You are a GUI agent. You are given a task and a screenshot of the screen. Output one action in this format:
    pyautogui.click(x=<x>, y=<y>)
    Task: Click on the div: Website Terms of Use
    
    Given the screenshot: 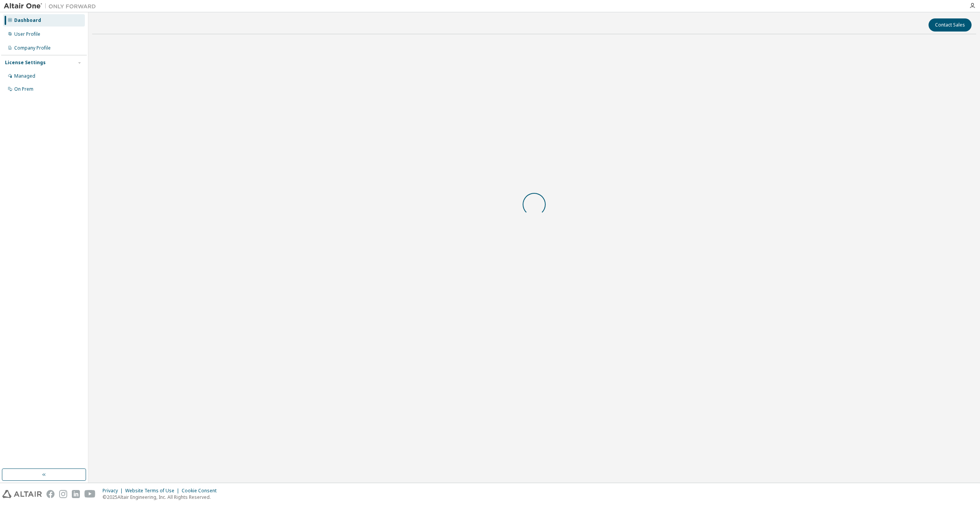 What is the action you would take?
    pyautogui.click(x=153, y=491)
    